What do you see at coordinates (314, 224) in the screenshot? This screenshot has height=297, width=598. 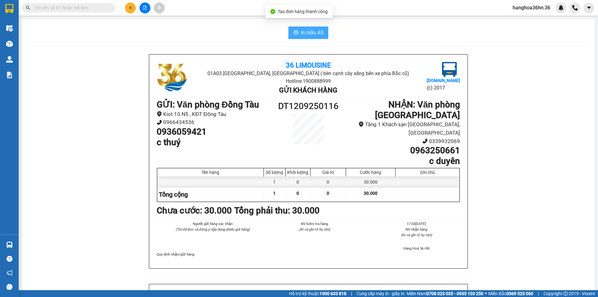 I see `li: NV kiểm tra hàng` at bounding box center [314, 224].